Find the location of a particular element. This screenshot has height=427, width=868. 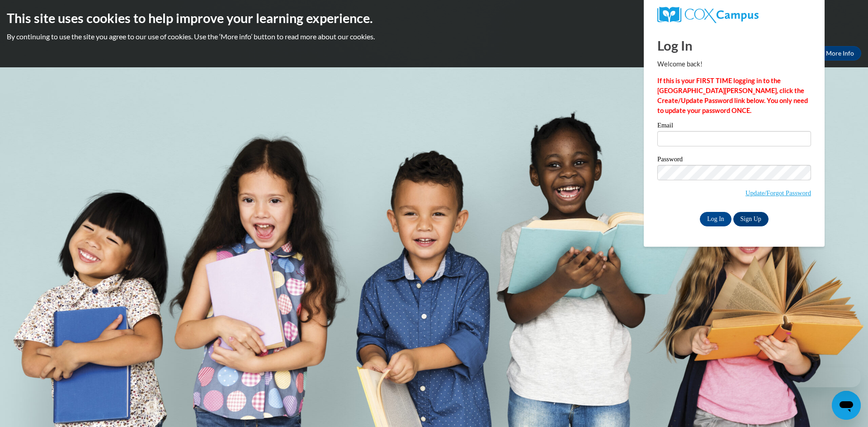

a: Update/Forgot Password is located at coordinates (778, 193).